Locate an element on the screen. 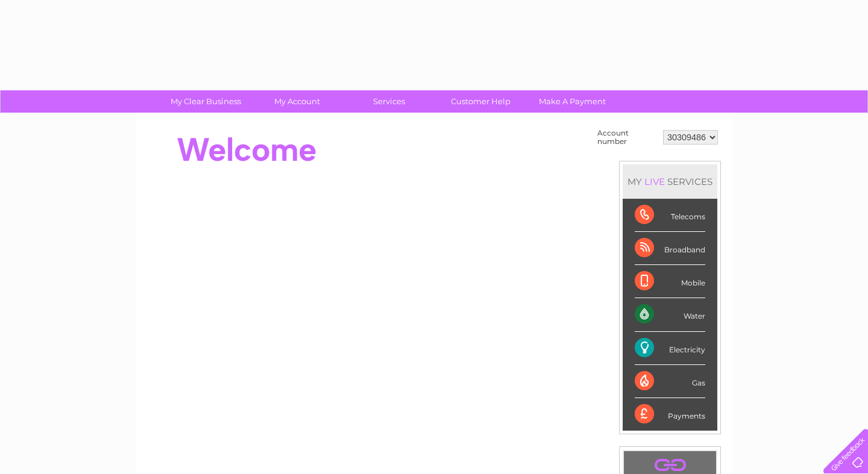 This screenshot has width=868, height=474. div: Mobile is located at coordinates (669, 281).